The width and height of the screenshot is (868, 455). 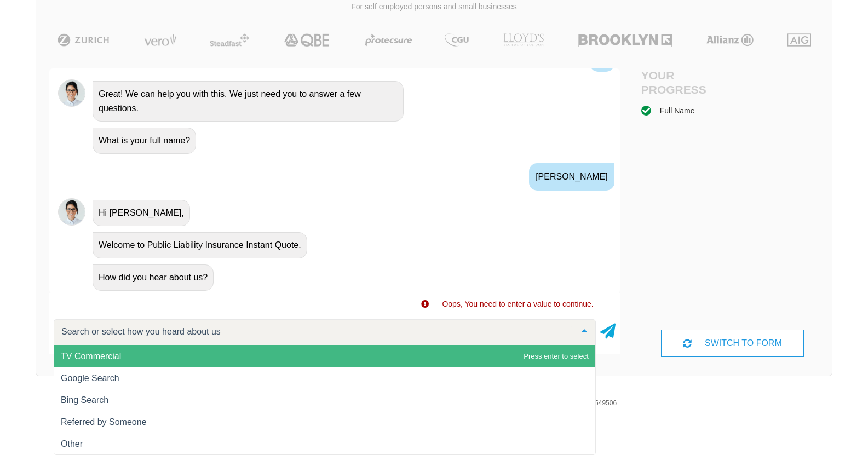 I want to click on span: TV Commercial, so click(x=91, y=356).